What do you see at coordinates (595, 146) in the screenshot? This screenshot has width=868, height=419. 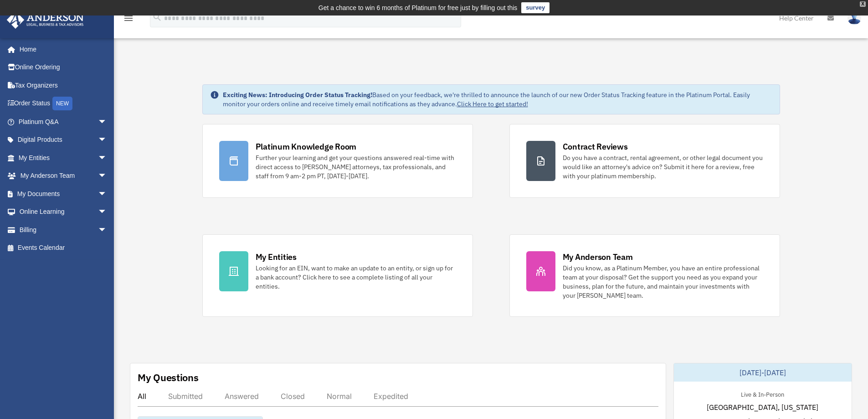 I see `div: Contract Reviews` at bounding box center [595, 146].